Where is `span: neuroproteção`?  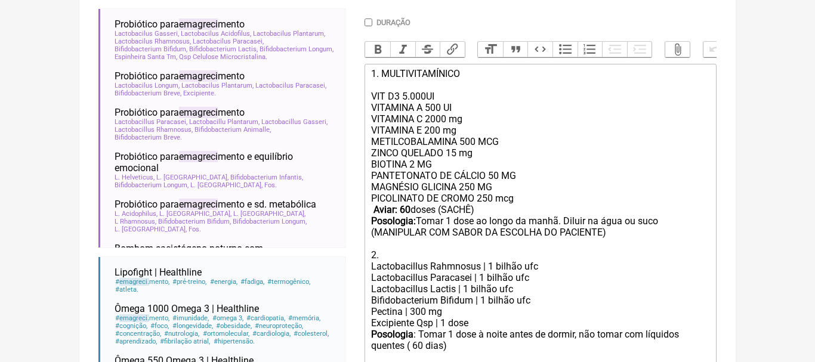
span: neuroproteção is located at coordinates (279, 326).